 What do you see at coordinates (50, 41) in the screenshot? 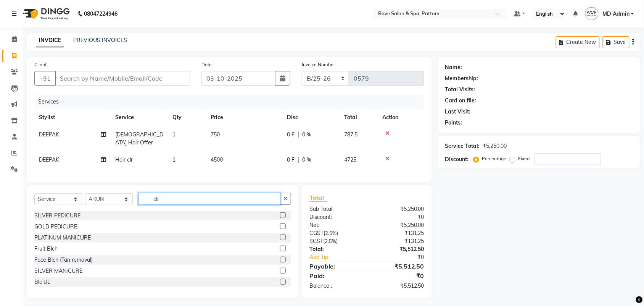
I see `a: INVOICE` at bounding box center [50, 41].